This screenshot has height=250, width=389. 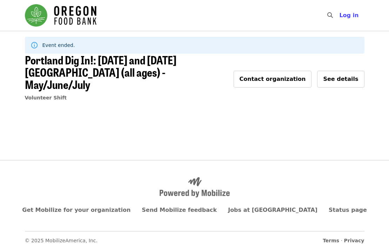 I want to click on a: Status page, so click(x=348, y=210).